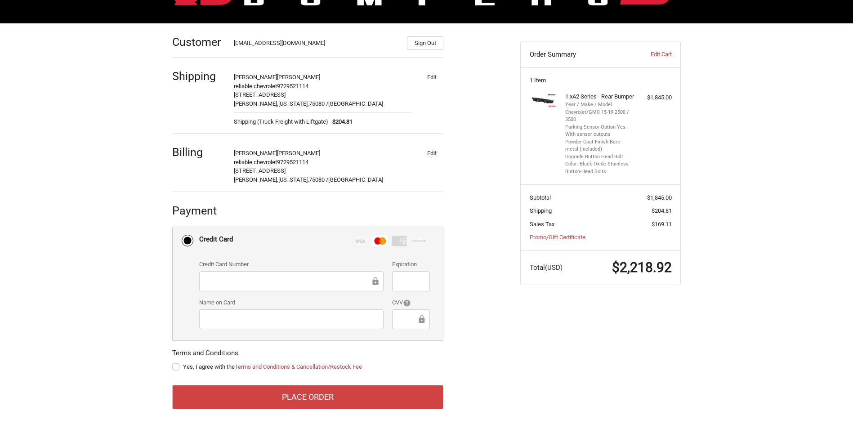 The width and height of the screenshot is (853, 429). Describe the element at coordinates (198, 152) in the screenshot. I see `h2: Billing` at that location.